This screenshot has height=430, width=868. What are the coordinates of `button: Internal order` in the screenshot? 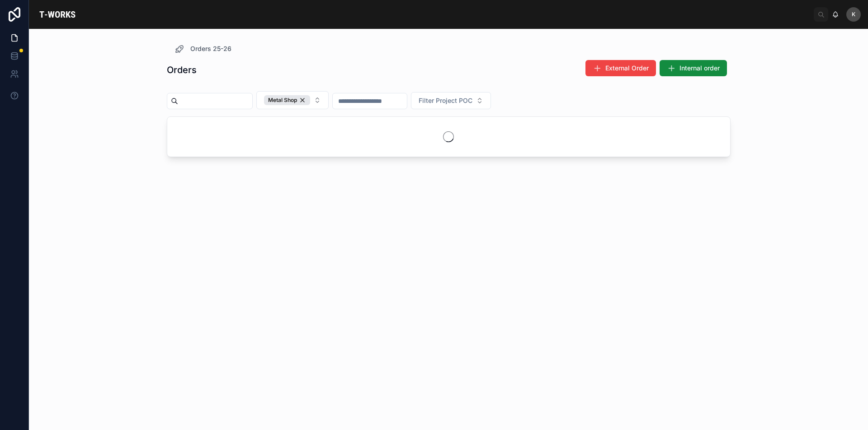 It's located at (693, 68).